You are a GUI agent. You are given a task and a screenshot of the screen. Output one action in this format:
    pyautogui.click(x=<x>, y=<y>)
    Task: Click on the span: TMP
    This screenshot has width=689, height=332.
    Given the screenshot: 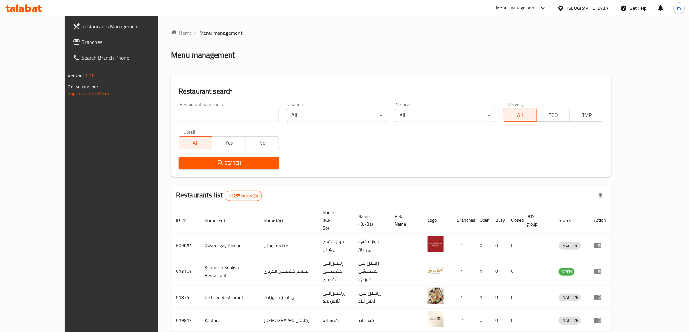 What is the action you would take?
    pyautogui.click(x=587, y=115)
    